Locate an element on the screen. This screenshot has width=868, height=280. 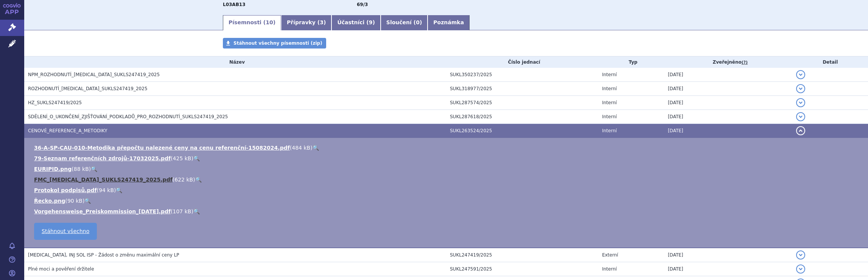
th: Název is located at coordinates (235, 62).